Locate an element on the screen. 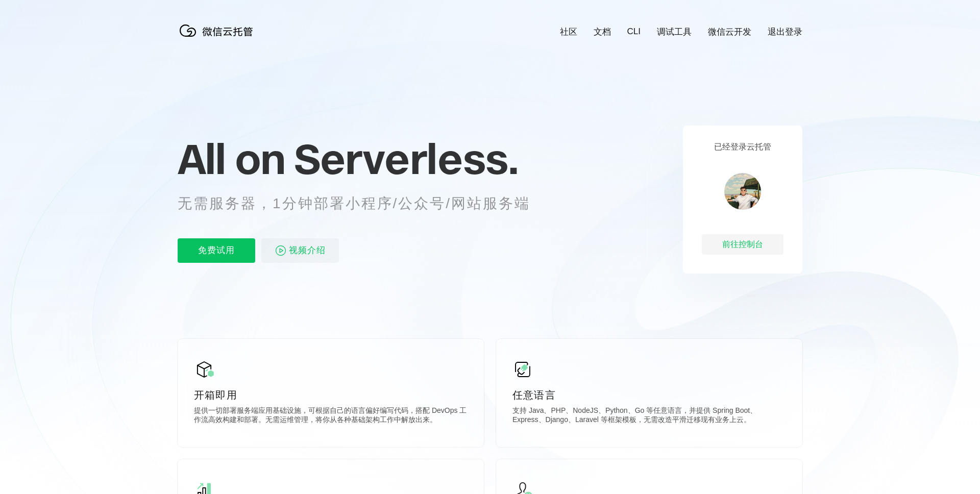 The image size is (980, 494). a: 微信云托管 is located at coordinates (218, 38).